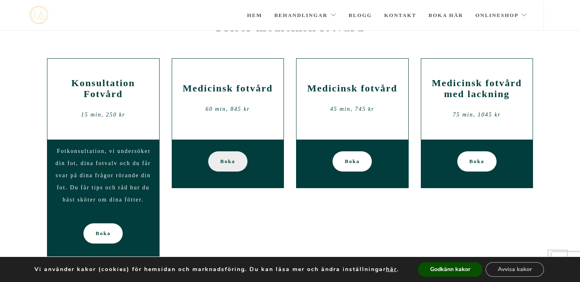 The width and height of the screenshot is (580, 282). What do you see at coordinates (103, 115) in the screenshot?
I see `div: 15 min, 250 kr` at bounding box center [103, 115].